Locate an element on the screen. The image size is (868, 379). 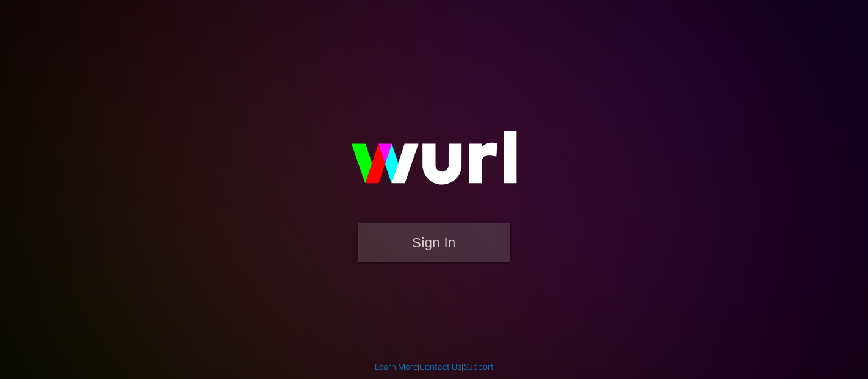
button: Sign In is located at coordinates (434, 242).